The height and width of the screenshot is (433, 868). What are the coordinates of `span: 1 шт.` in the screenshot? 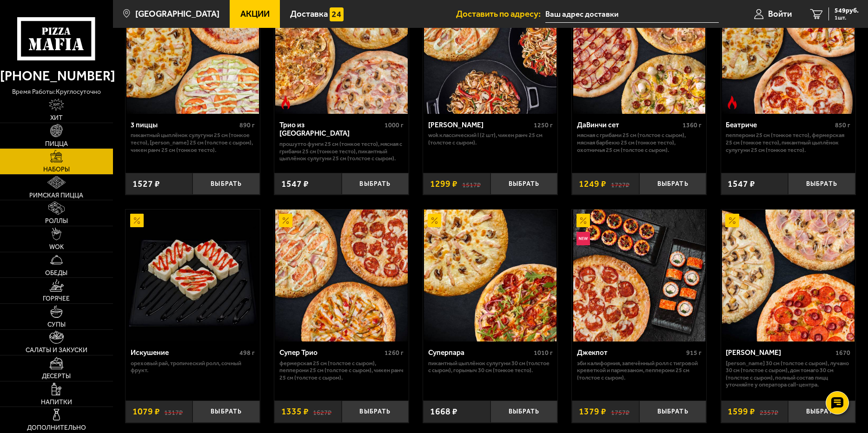 It's located at (847, 18).